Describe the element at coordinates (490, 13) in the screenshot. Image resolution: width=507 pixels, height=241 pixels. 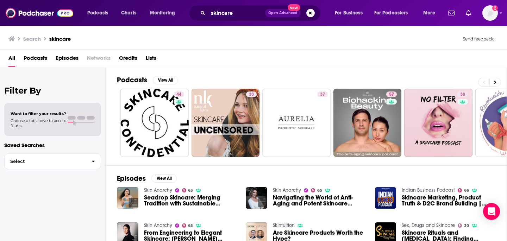
I see `span: Logged in as tlopez` at that location.